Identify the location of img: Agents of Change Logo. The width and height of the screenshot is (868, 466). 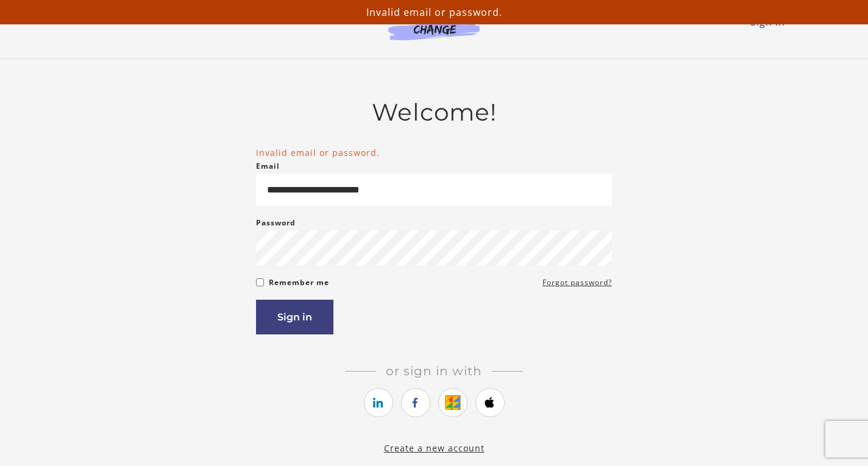
(434, 26).